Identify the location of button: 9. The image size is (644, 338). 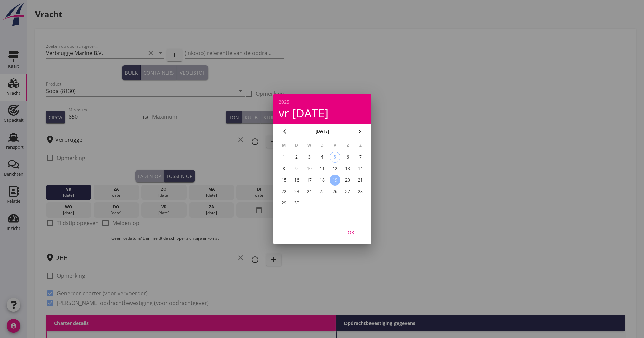
(297, 168).